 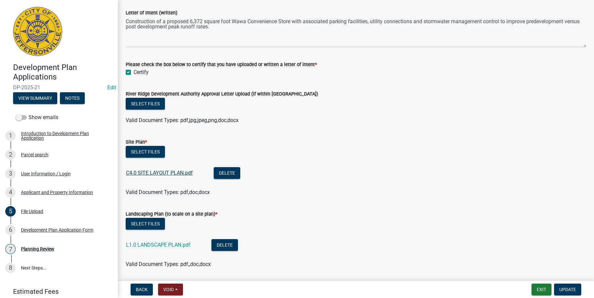 What do you see at coordinates (112, 87) in the screenshot?
I see `wm-modal-confirm: Edit Application Number` at bounding box center [112, 87].